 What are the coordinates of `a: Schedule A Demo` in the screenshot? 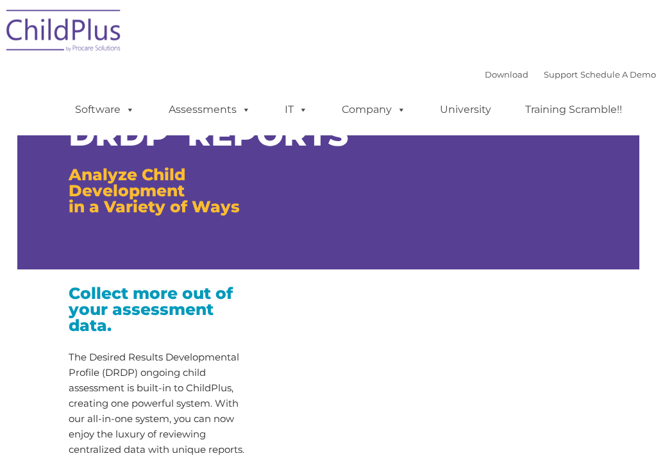 It's located at (618, 74).